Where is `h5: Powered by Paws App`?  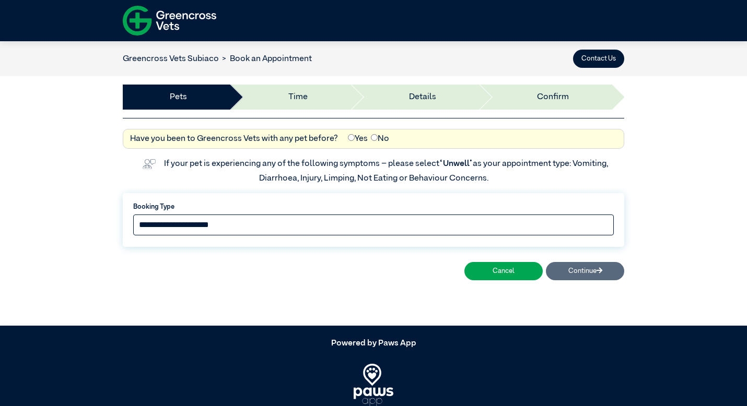 h5: Powered by Paws App is located at coordinates (374, 344).